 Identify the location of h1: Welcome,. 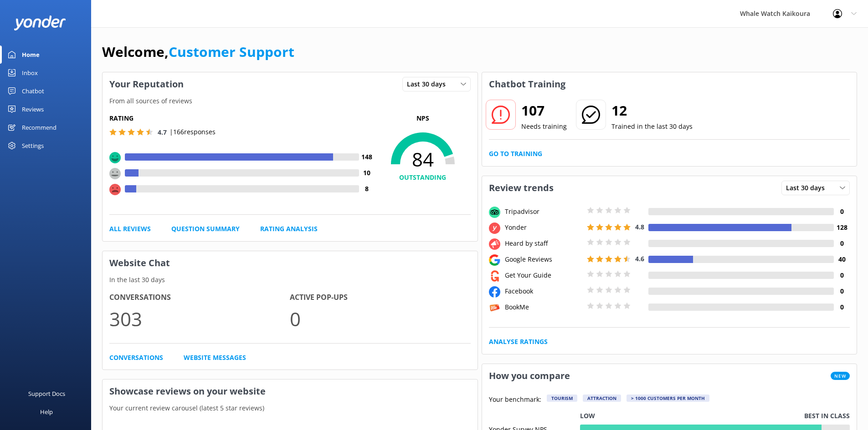
(198, 52).